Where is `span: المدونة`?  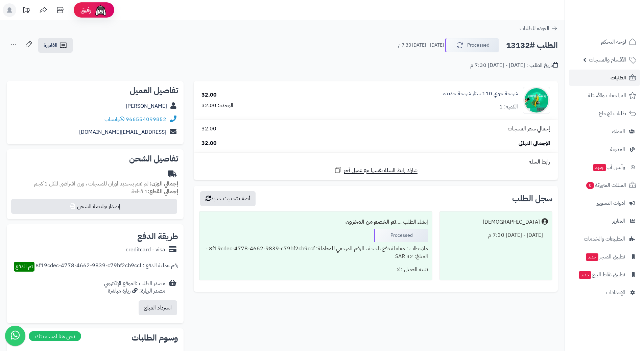 span: المدونة is located at coordinates (618, 150).